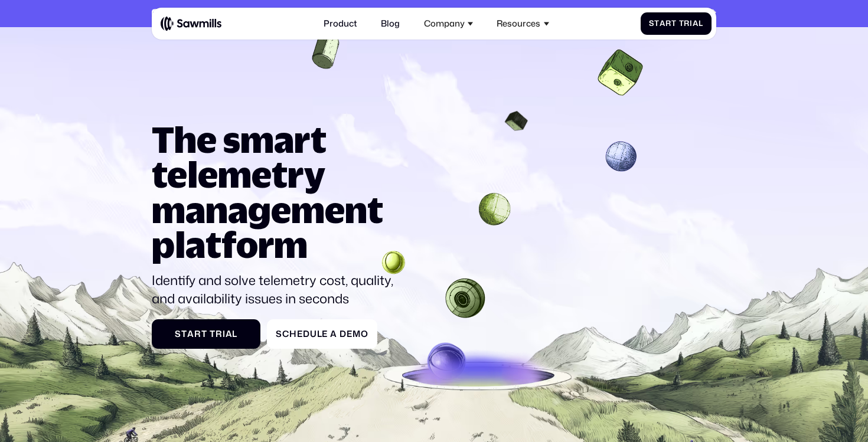  I want to click on a: ScheduleaDemo, so click(322, 334).